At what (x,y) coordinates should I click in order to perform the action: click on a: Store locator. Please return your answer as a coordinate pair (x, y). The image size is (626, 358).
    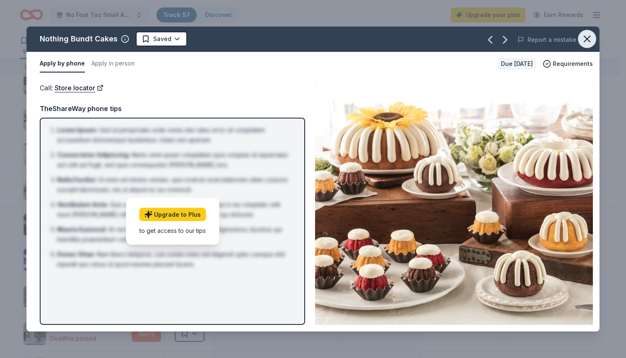
    Looking at the image, I should click on (79, 88).